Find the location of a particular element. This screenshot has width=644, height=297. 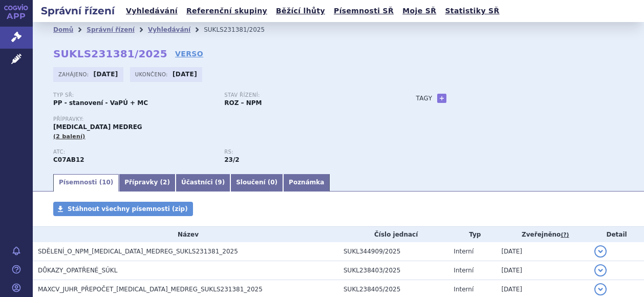

span: Stáhnout všechny písemnosti (zip) is located at coordinates (128, 209).